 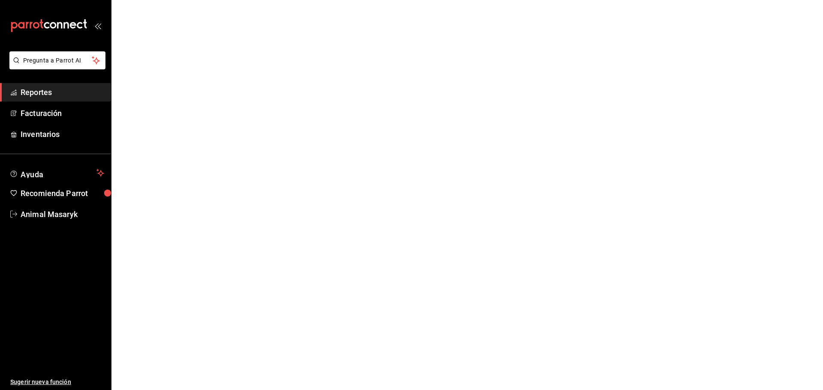 I want to click on span: Recomienda Parrot, so click(x=62, y=193).